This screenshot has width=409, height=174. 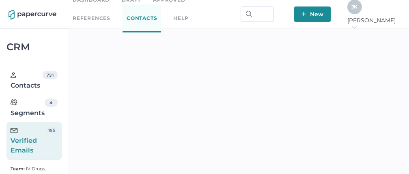 What do you see at coordinates (312, 14) in the screenshot?
I see `button: New` at bounding box center [312, 14].